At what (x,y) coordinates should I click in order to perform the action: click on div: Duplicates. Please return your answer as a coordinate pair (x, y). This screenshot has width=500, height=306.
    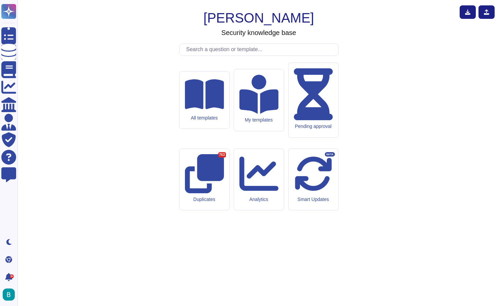
    Looking at the image, I should click on (204, 199).